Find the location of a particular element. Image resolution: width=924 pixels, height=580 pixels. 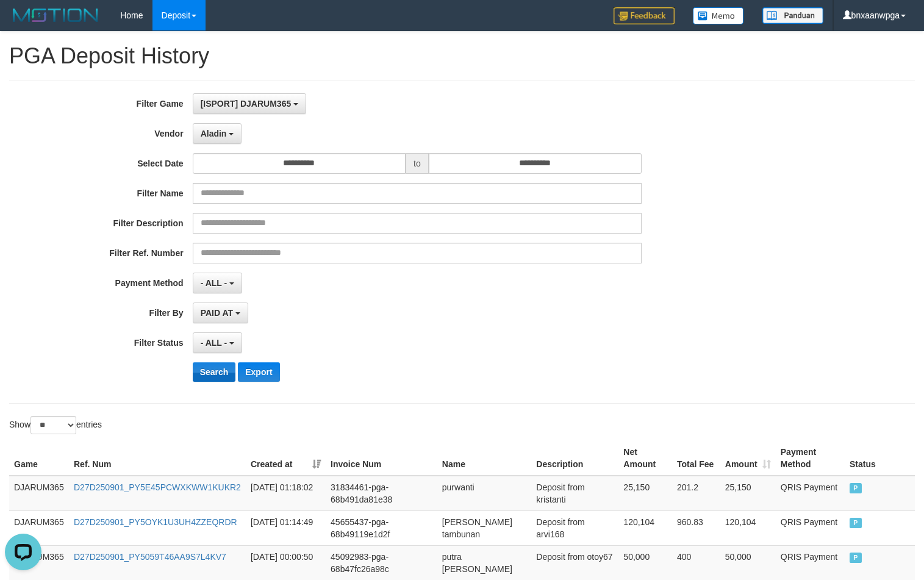

img: Button%20Memo.svg is located at coordinates (719, 16).